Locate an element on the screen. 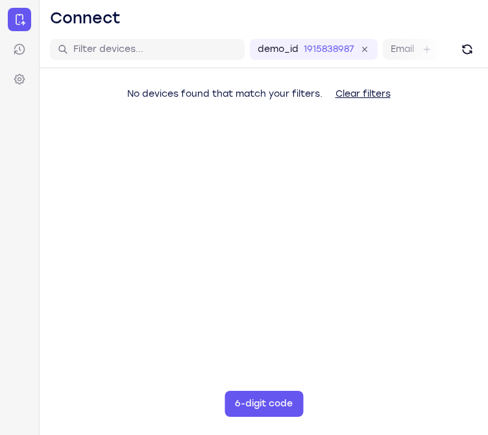 The image size is (488, 435). button: Clear filters is located at coordinates (363, 94).